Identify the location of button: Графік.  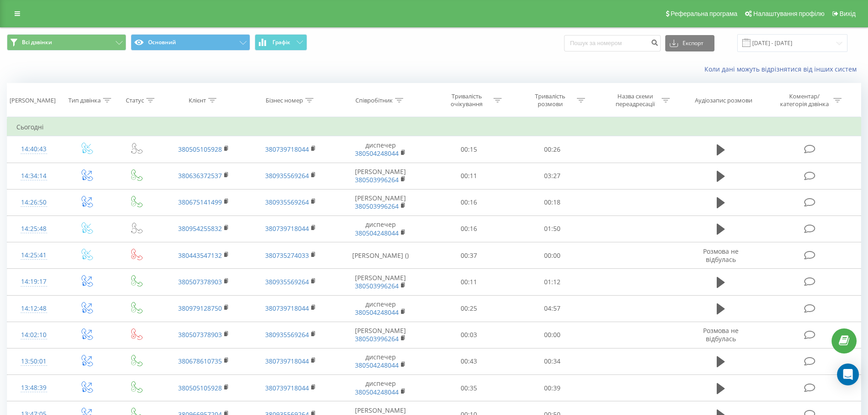
(281, 42).